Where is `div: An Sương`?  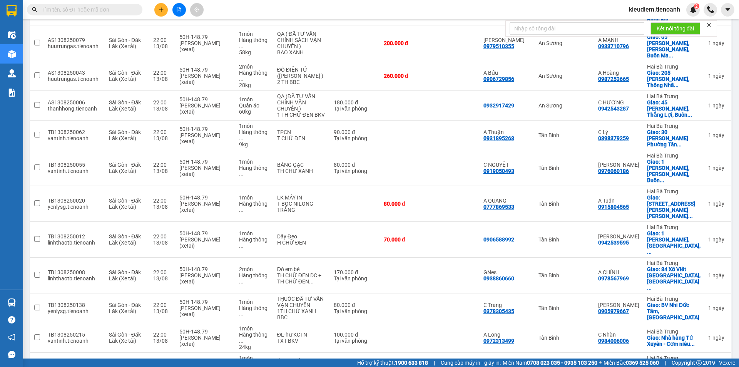
div: An Sương is located at coordinates (564, 76).